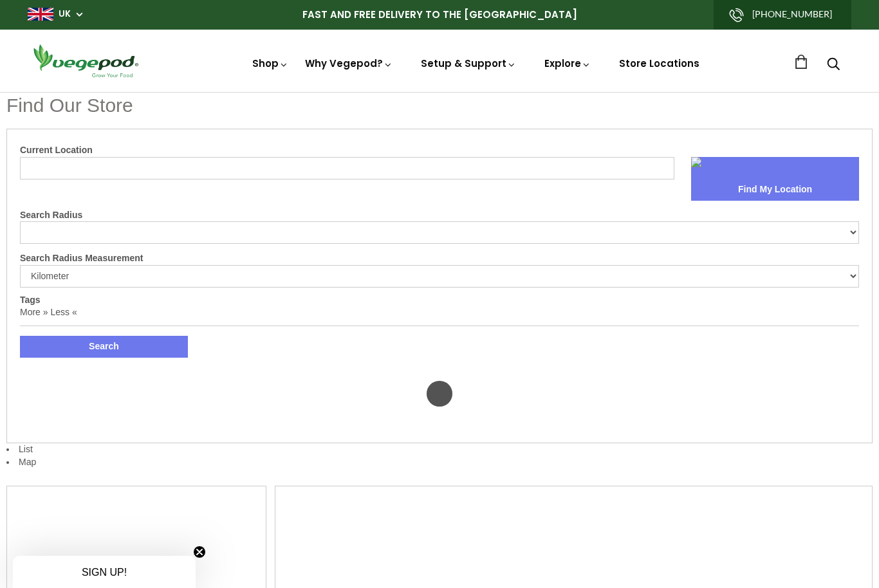 The image size is (879, 588). Describe the element at coordinates (103, 347) in the screenshot. I see `button: Search` at that location.